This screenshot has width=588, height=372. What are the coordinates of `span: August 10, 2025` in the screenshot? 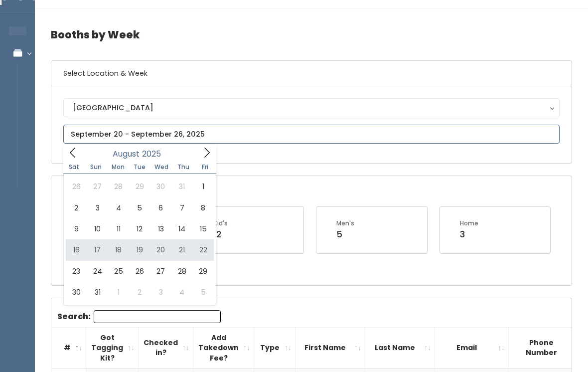 It's located at (97, 229).